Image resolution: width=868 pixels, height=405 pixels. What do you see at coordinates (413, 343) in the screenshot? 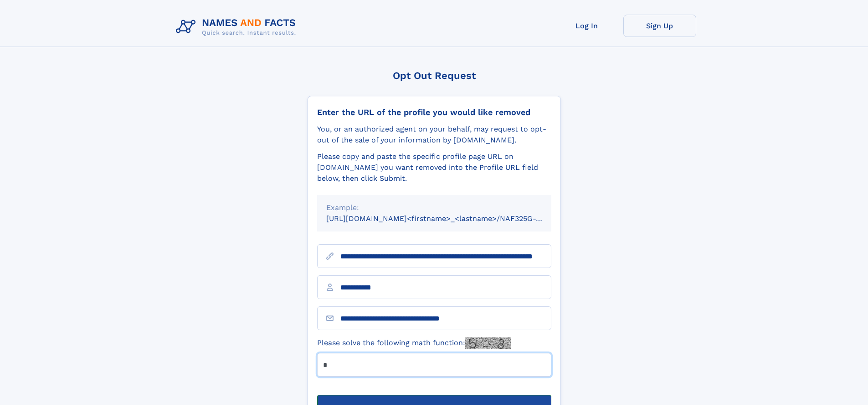
I see `label: Please solve the following math function:` at bounding box center [413, 343].